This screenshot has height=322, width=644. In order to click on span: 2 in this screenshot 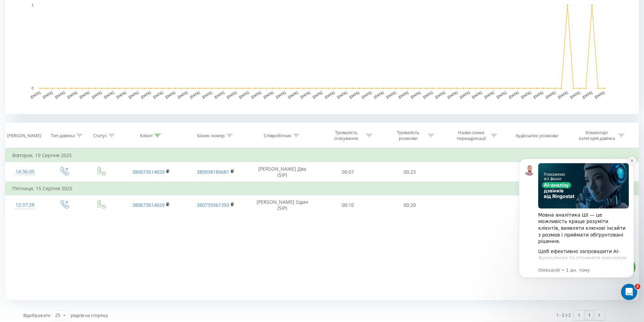, I will do `click(638, 286)`.